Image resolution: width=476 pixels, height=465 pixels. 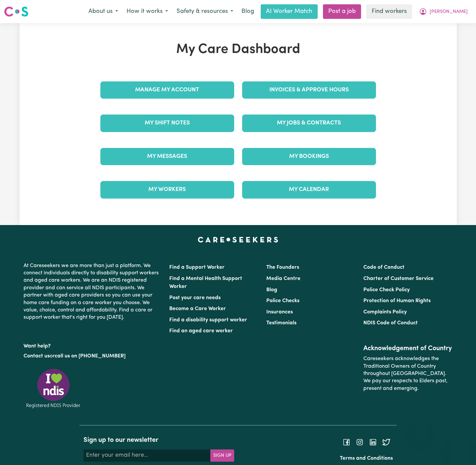 What do you see at coordinates (92, 292) in the screenshot?
I see `p: At Careseekers we are more than just a platform. We connect individuals directly to disability su...` at bounding box center [92, 292].